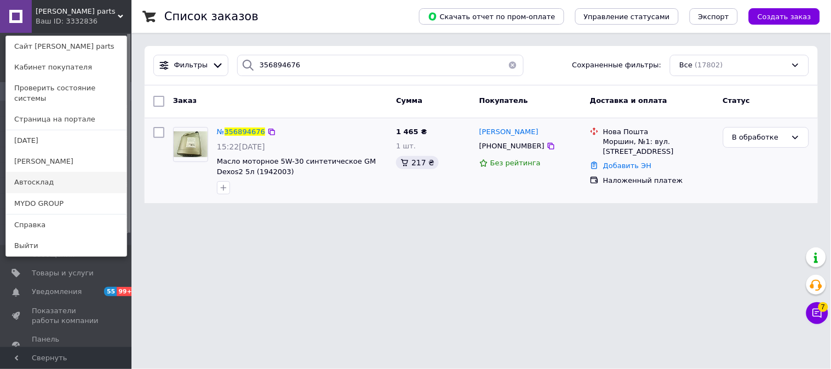 The width and height of the screenshot is (831, 369). I want to click on span: 7, so click(823, 307).